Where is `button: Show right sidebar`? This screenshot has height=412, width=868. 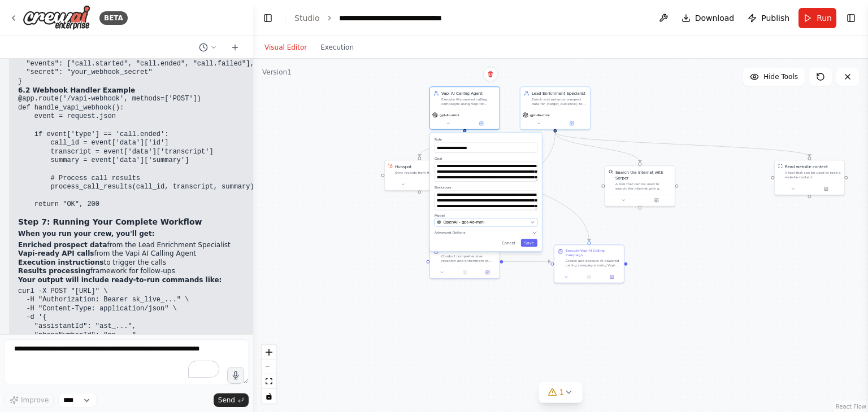
button: Show right sidebar is located at coordinates (851, 18).